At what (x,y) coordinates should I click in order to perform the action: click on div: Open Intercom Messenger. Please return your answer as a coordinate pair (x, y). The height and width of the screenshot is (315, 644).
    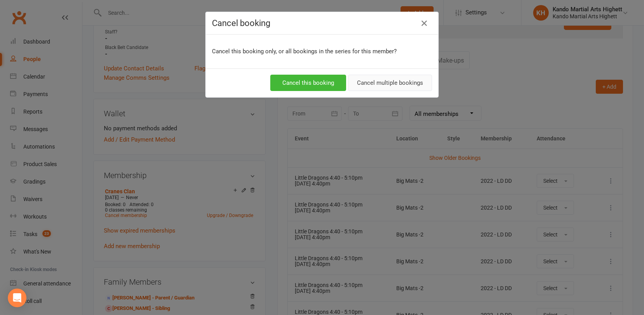
    Looking at the image, I should click on (17, 298).